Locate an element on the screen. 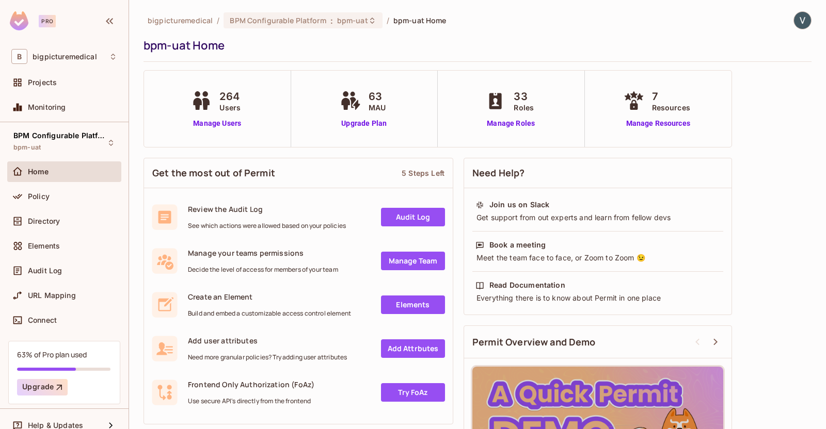 The image size is (826, 429). div: Everything there is to know about Permit in one place is located at coordinates (598, 298).